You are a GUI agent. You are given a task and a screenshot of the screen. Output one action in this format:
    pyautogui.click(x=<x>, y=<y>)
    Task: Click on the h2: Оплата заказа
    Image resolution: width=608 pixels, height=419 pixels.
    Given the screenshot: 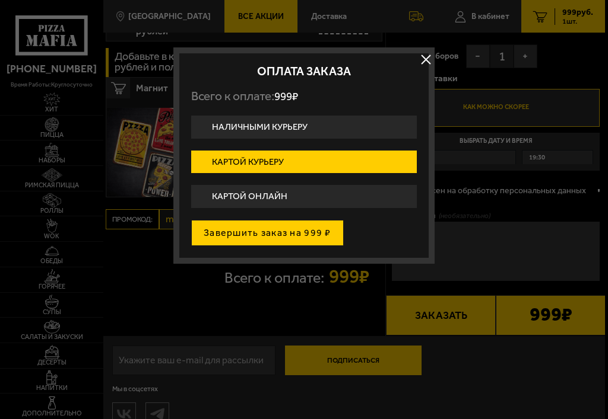 What is the action you would take?
    pyautogui.click(x=304, y=71)
    